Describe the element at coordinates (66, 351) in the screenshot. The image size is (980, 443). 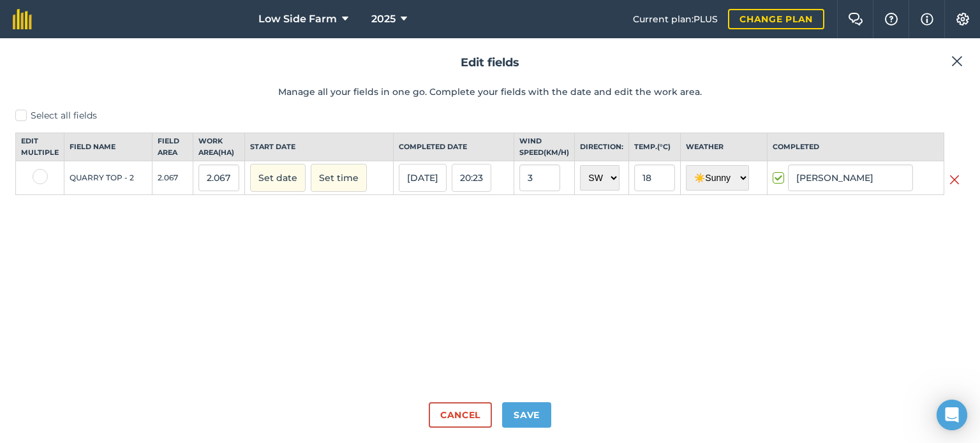
I see `button: Upload attachment` at that location.